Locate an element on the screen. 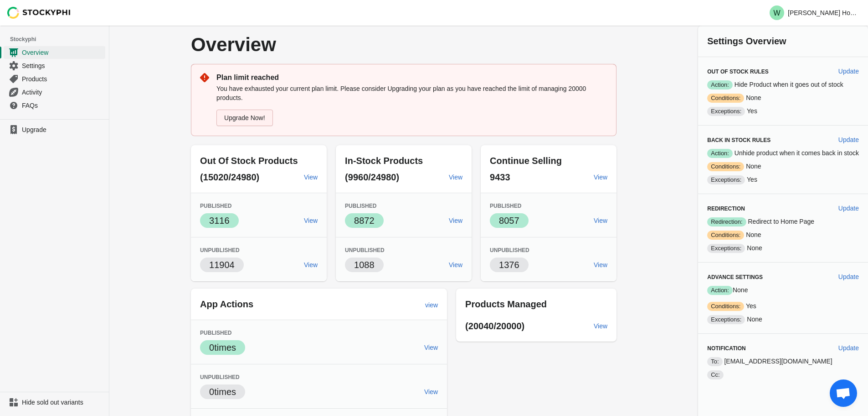 The image size is (868, 416). a: Upgrade is located at coordinates (55, 130).